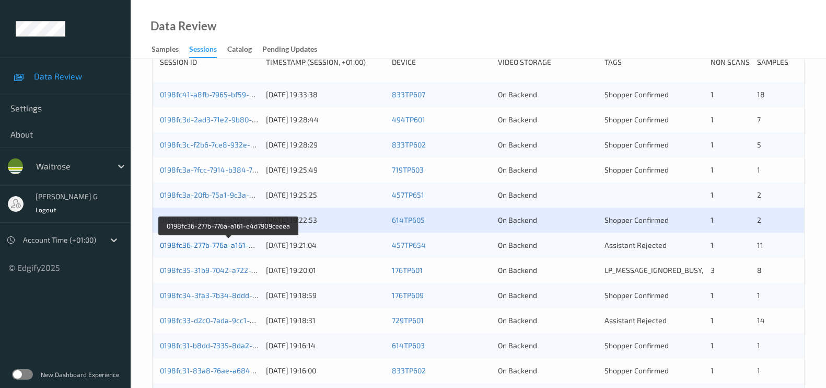 This screenshot has height=388, width=826. I want to click on a: 0198fc3d-2ad3-71e2-9b80-230fa3370cb1, so click(229, 119).